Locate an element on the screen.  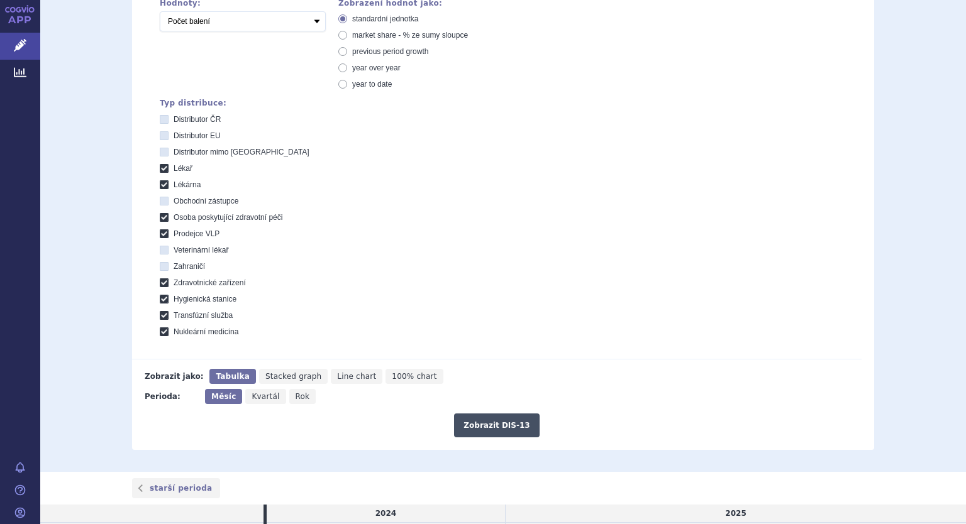
td: 2024 is located at coordinates (386, 514).